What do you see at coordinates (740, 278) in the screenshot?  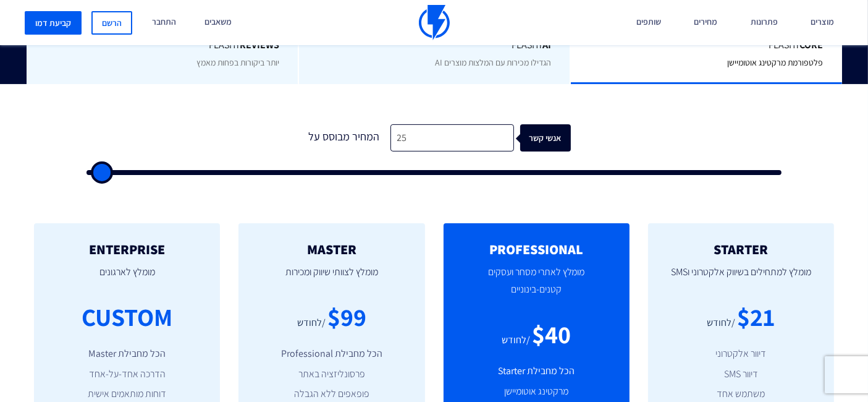 I see `p: מומלץ למתחילים בשיווק אלקטרוני וSMS` at bounding box center [740, 278].